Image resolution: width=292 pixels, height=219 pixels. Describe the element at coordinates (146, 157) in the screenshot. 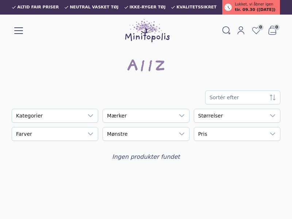

I see `div: Ingen produkter fundet` at that location.